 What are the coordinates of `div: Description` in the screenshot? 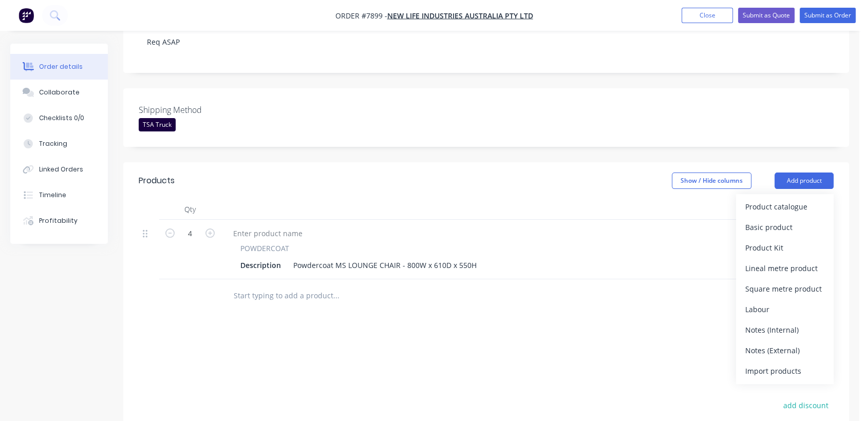 It's located at (260, 265).